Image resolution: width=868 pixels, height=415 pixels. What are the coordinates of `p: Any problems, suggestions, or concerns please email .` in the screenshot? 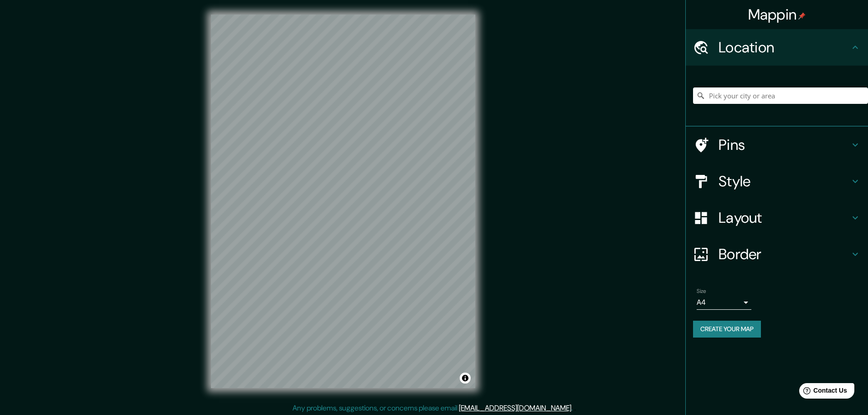 It's located at (432, 408).